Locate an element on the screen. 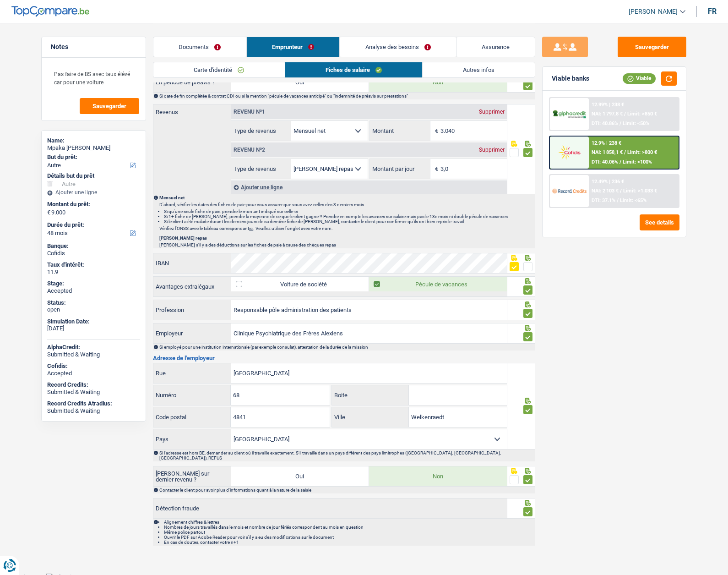  a: Emprunteur is located at coordinates (293, 47).